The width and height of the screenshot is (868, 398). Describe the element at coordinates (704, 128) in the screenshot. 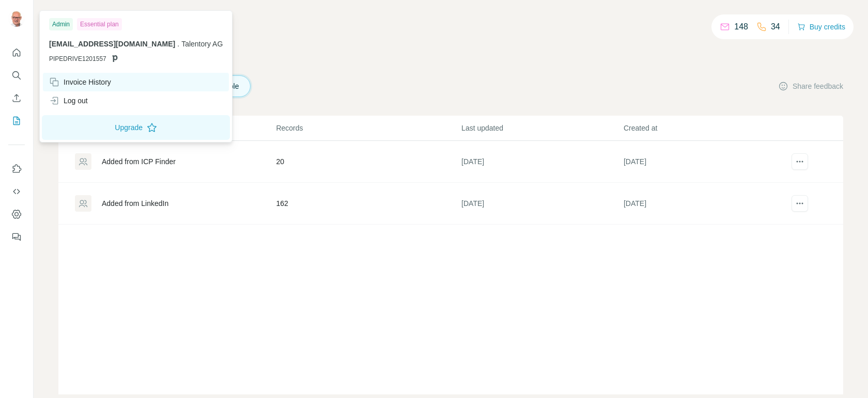

I see `p: Created at` at that location.